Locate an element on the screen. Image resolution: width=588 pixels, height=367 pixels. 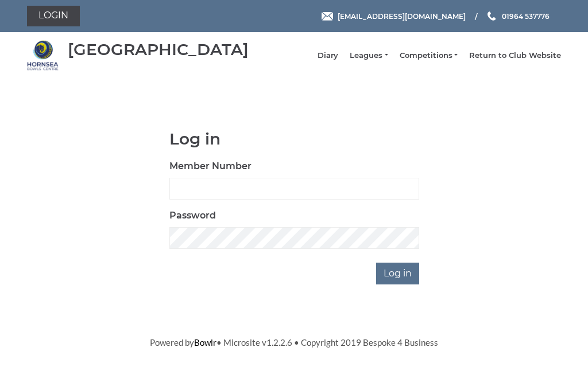
input: Log in is located at coordinates (397, 273).